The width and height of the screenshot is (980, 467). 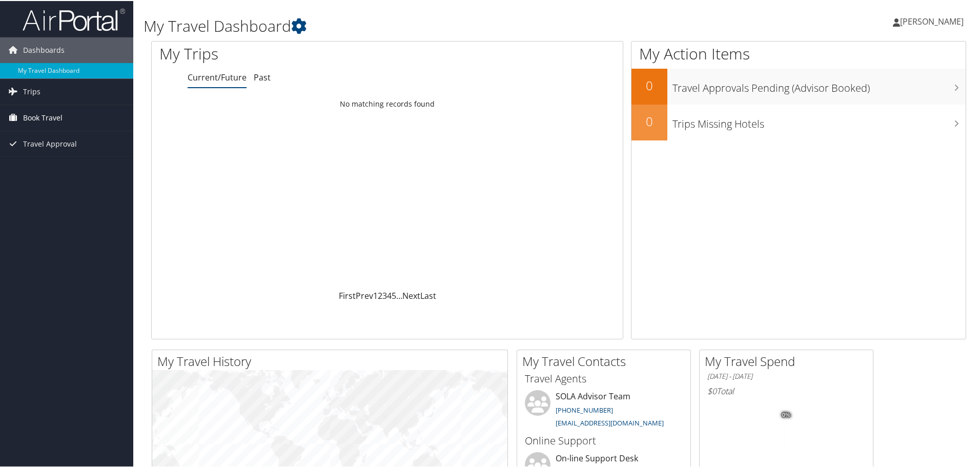 What do you see at coordinates (789, 360) in the screenshot?
I see `h2: My Travel Spend` at bounding box center [789, 360].